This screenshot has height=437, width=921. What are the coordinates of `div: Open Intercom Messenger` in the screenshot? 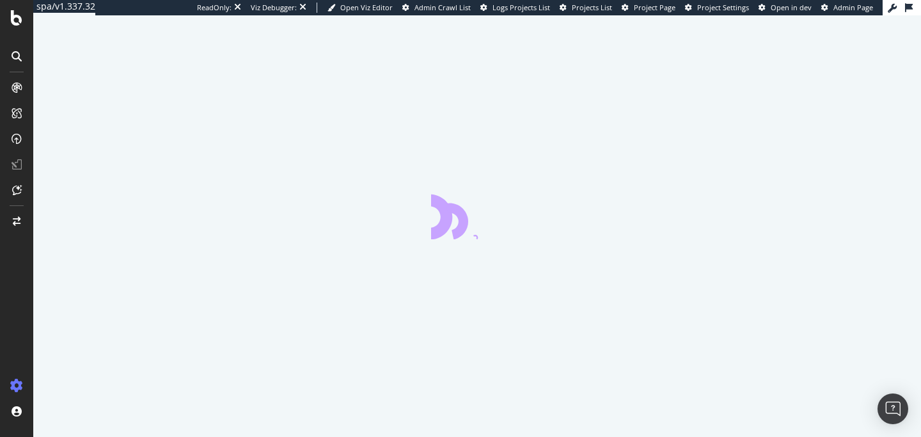 It's located at (893, 409).